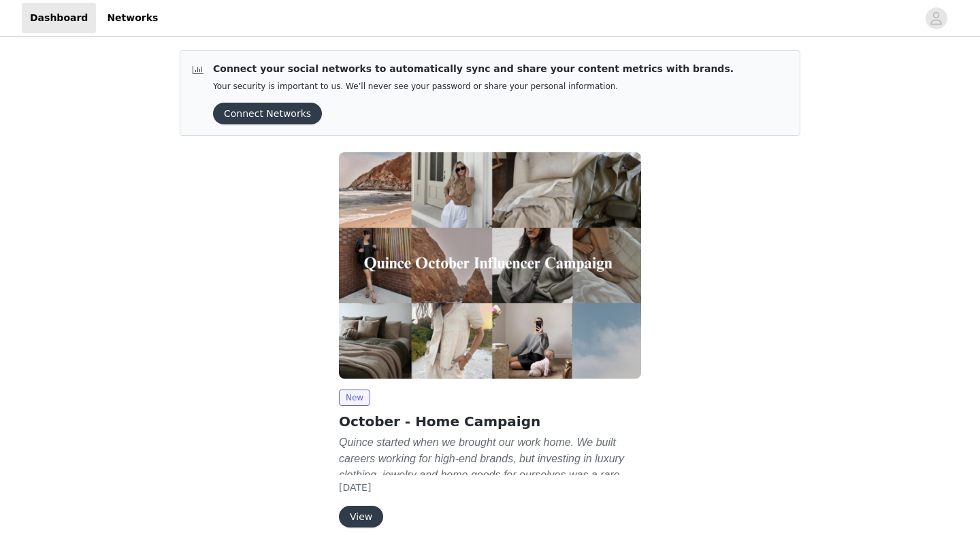 The image size is (980, 552). Describe the element at coordinates (473, 87) in the screenshot. I see `p: Your security is important to us. We’ll never see your password or share your personal information.` at that location.